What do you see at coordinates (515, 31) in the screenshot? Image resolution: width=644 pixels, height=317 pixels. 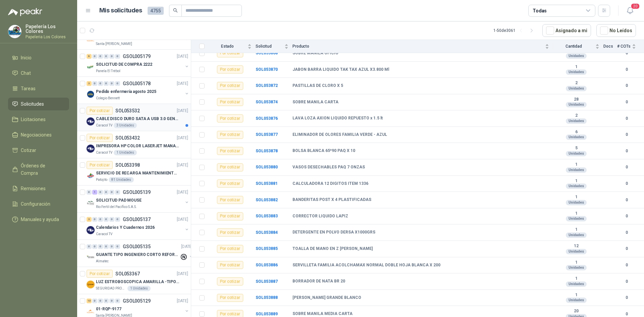 I see `div: 1 - 50 de 3061` at bounding box center [515, 31].